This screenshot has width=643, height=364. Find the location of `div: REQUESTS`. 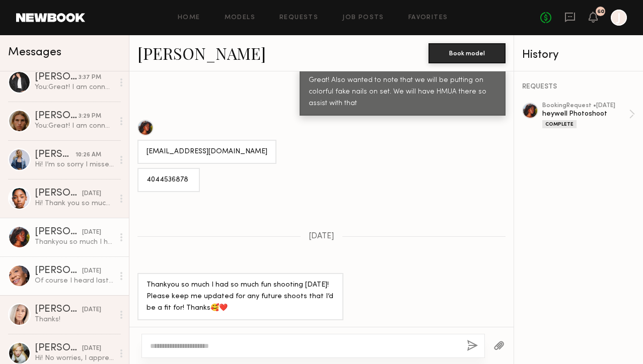

div: REQUESTS is located at coordinates (578, 87).